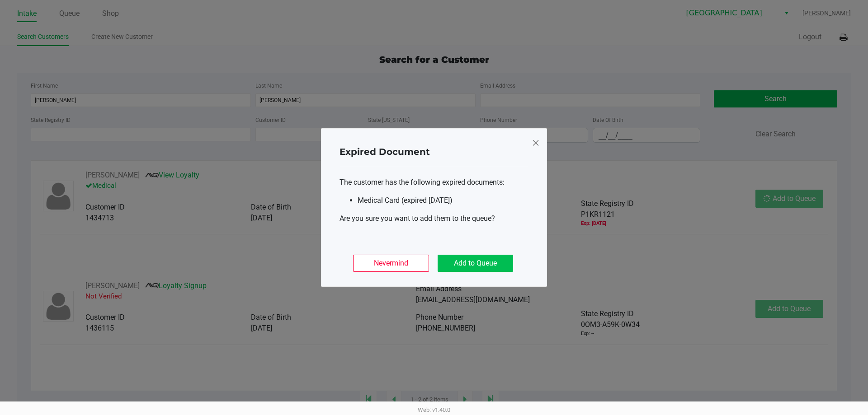 The image size is (868, 415). I want to click on h4: Expired Document, so click(385, 152).